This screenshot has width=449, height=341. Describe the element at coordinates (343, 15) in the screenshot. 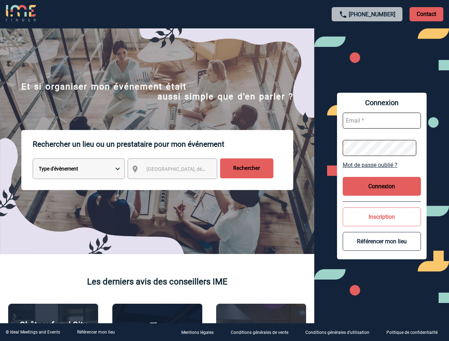

I see `img: call-24-px.png` at that location.